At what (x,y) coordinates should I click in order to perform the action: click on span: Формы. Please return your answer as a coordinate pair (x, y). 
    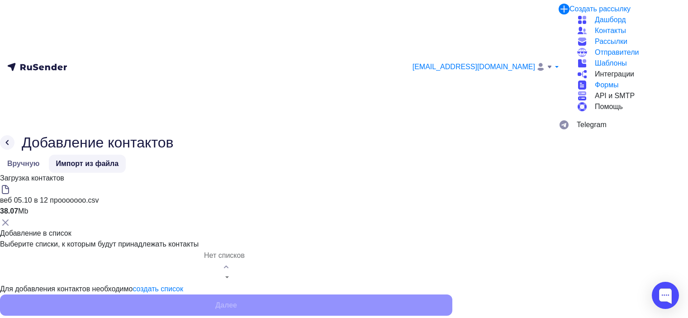
    Looking at the image, I should click on (607, 85).